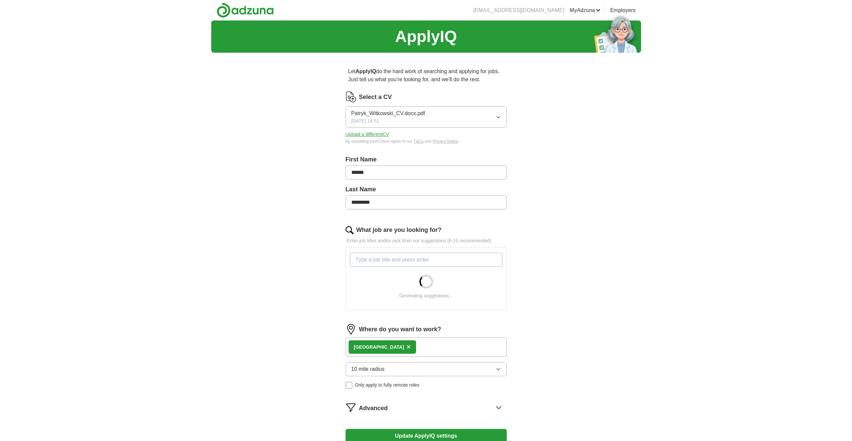 Image resolution: width=852 pixels, height=441 pixels. What do you see at coordinates (387, 385) in the screenshot?
I see `span: Only apply to fully remote roles` at bounding box center [387, 385].